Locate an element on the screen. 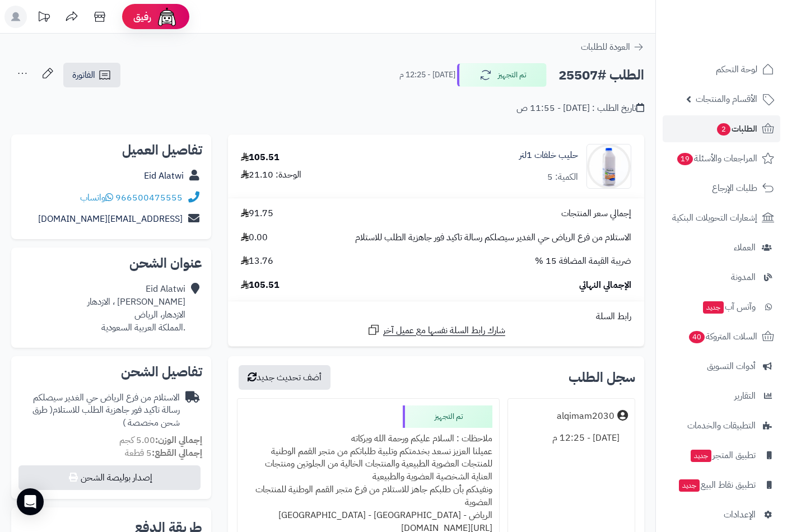 The height and width of the screenshot is (532, 787). span: طلبات الإرجاع is located at coordinates (734, 188).